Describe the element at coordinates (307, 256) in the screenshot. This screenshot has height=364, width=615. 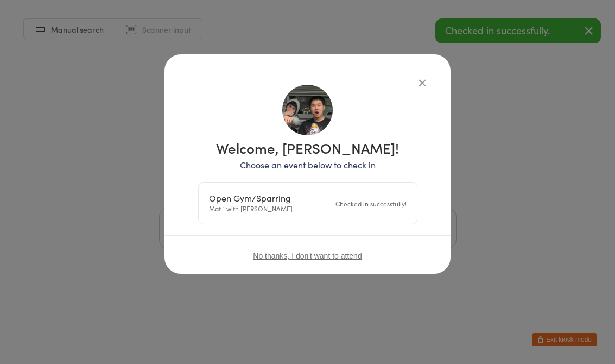
I see `button: No thanks, I don't want to attend` at that location.